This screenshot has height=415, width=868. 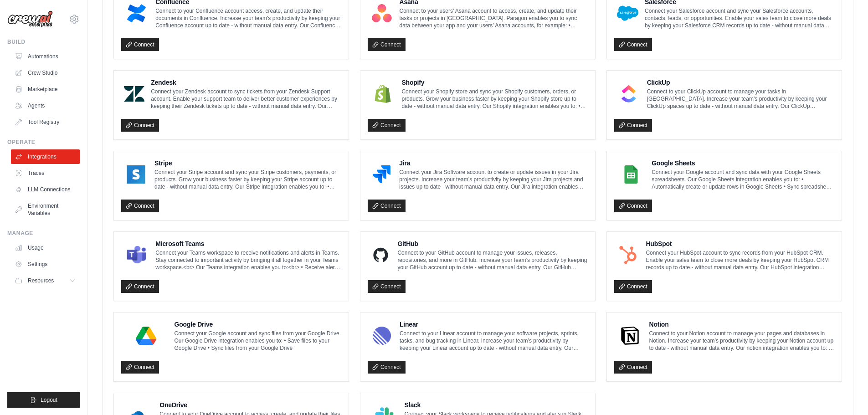 What do you see at coordinates (382, 336) in the screenshot?
I see `img: Linear Logo` at bounding box center [382, 336].